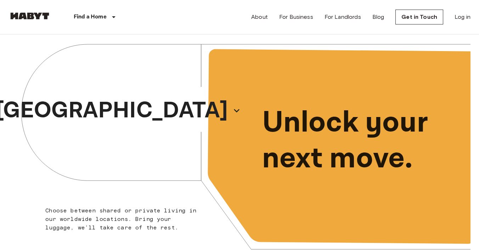 The width and height of the screenshot is (479, 250). What do you see at coordinates (342, 17) in the screenshot?
I see `a: For Landlords` at bounding box center [342, 17].